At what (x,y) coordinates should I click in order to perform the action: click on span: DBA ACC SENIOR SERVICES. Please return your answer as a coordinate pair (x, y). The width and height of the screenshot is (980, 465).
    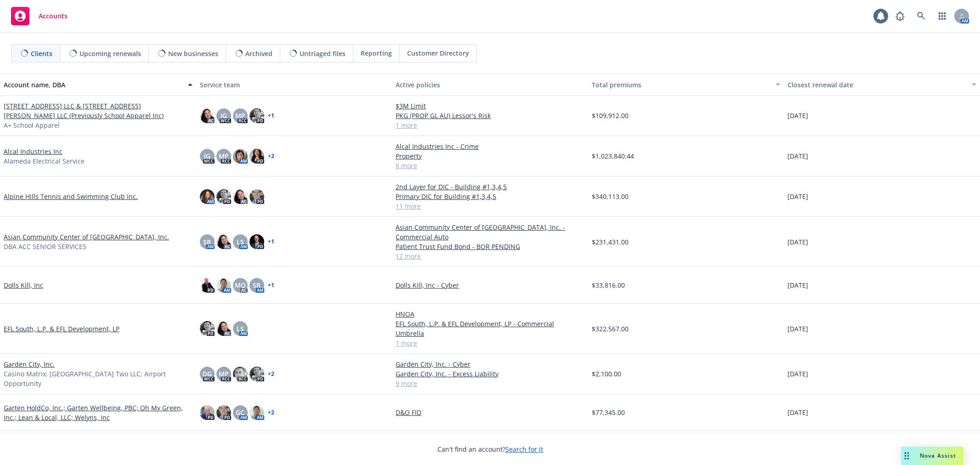
    Looking at the image, I should click on (45, 246).